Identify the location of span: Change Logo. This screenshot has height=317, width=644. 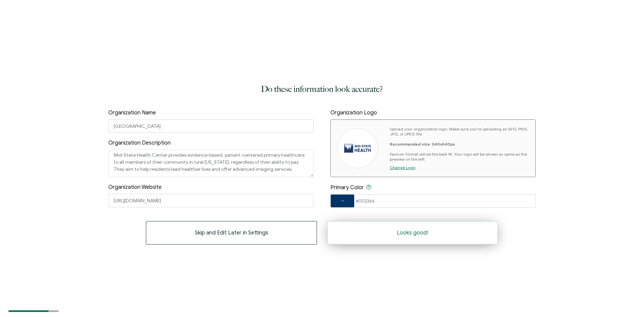
(402, 167).